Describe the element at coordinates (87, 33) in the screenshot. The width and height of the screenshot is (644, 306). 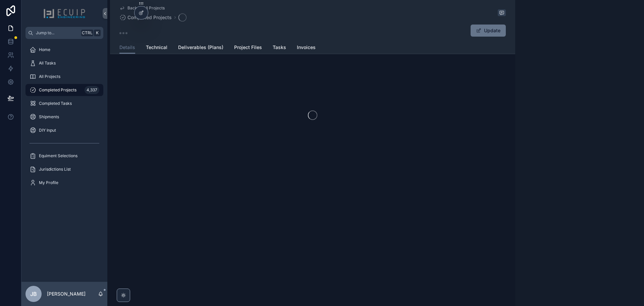
I see `span: Ctrl` at that location.